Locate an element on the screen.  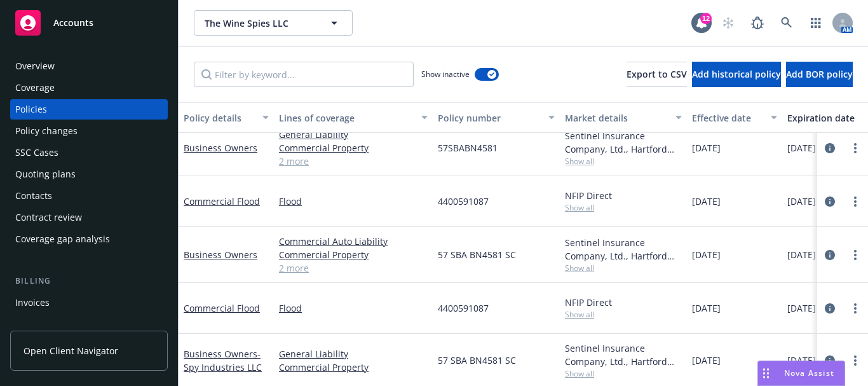
button: Add BOR policy is located at coordinates (819, 74).